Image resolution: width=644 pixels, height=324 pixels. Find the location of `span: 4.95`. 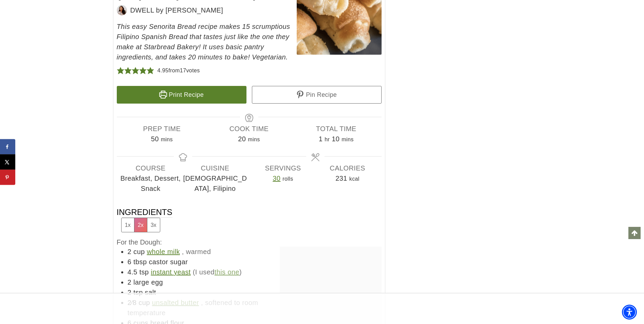

span: 4.95 is located at coordinates (163, 71).